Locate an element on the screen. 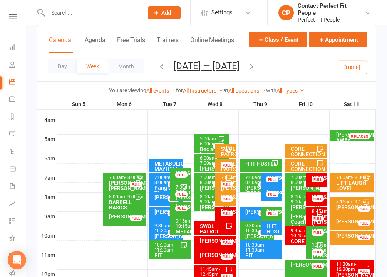 The height and width of the screenshot is (277, 387). span: - 9:45am is located at coordinates (320, 213).